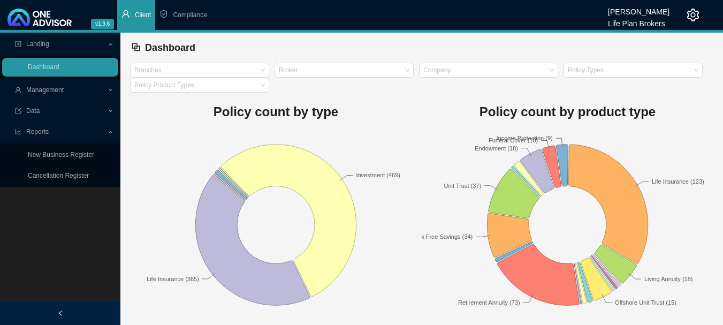 The width and height of the screenshot is (723, 325). I want to click on span: import, so click(18, 111).